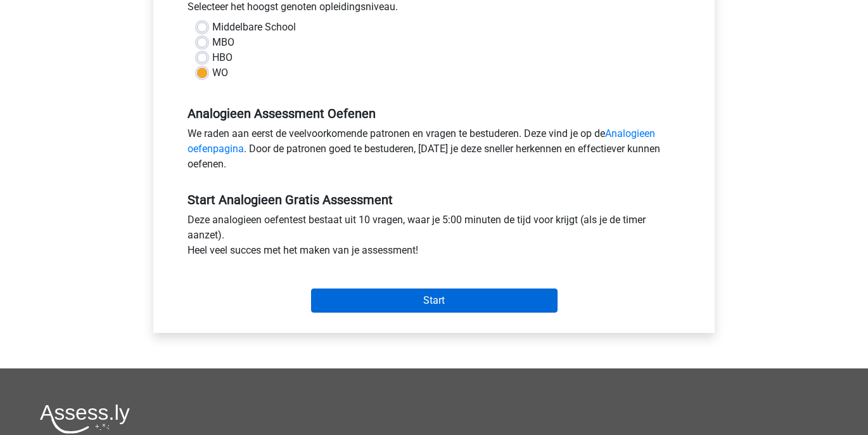 The height and width of the screenshot is (435, 868). What do you see at coordinates (434, 114) in the screenshot?
I see `h5: Analogieen Assessment Oefenen` at bounding box center [434, 114].